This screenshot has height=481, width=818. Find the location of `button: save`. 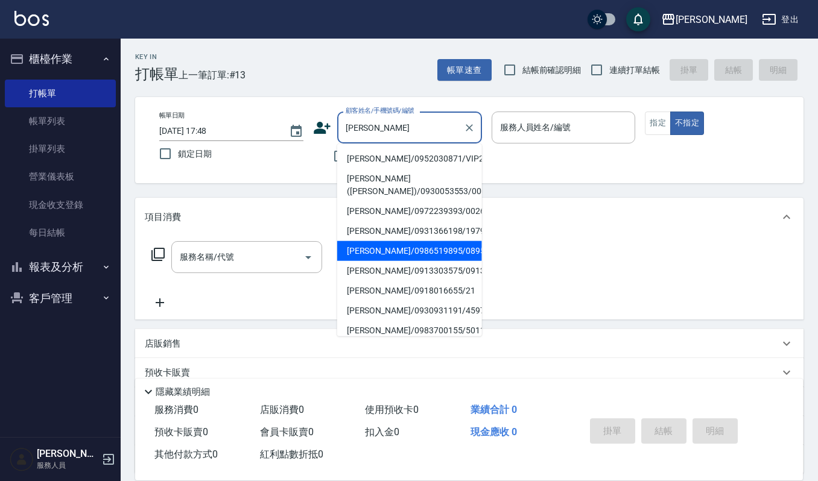

button: save is located at coordinates (638, 19).